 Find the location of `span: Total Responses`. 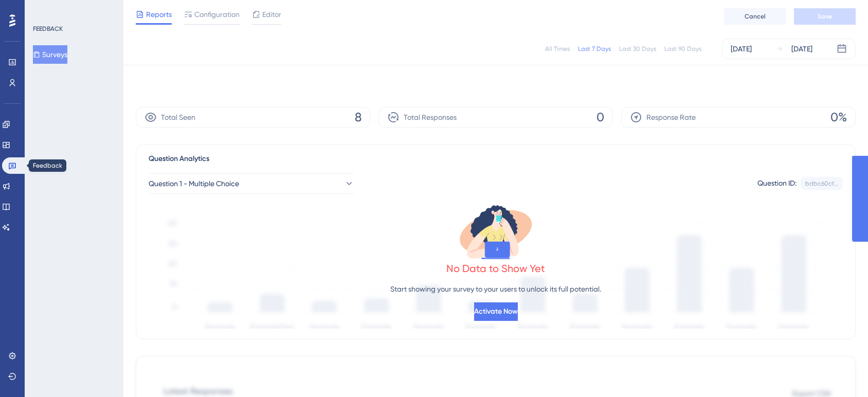

span: Total Responses is located at coordinates (430, 117).